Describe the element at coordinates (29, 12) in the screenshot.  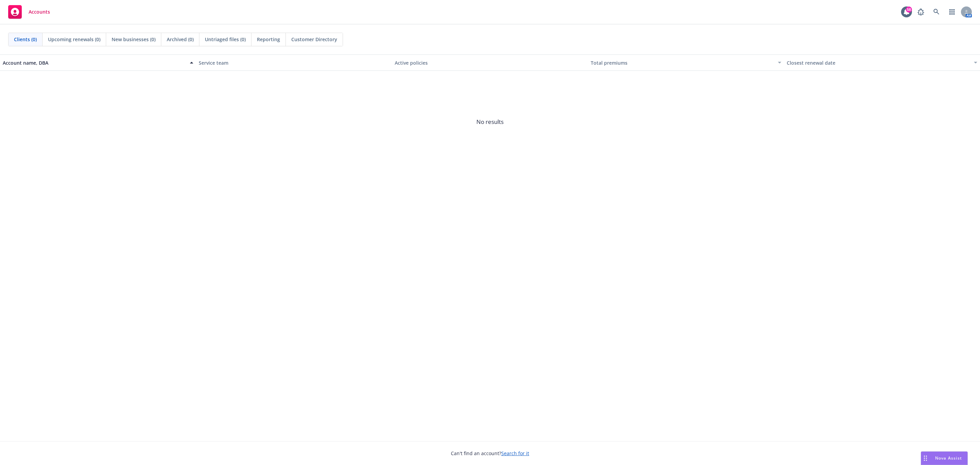
I see `a: Accounts` at that location.